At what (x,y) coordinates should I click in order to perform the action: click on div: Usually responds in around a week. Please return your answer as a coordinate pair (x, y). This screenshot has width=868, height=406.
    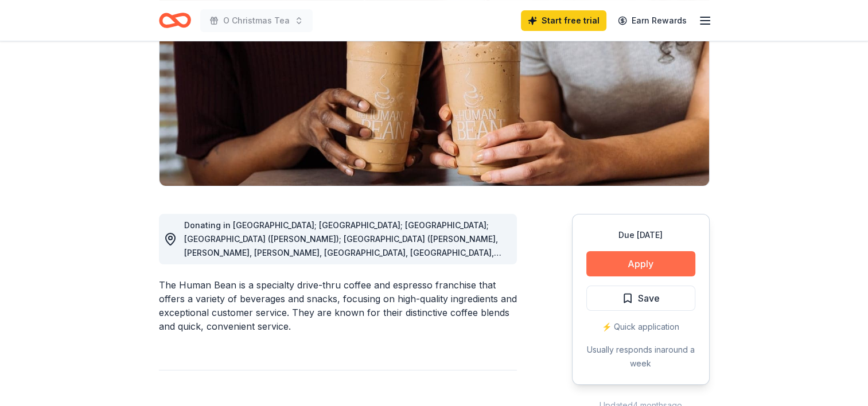
    Looking at the image, I should click on (641, 357).